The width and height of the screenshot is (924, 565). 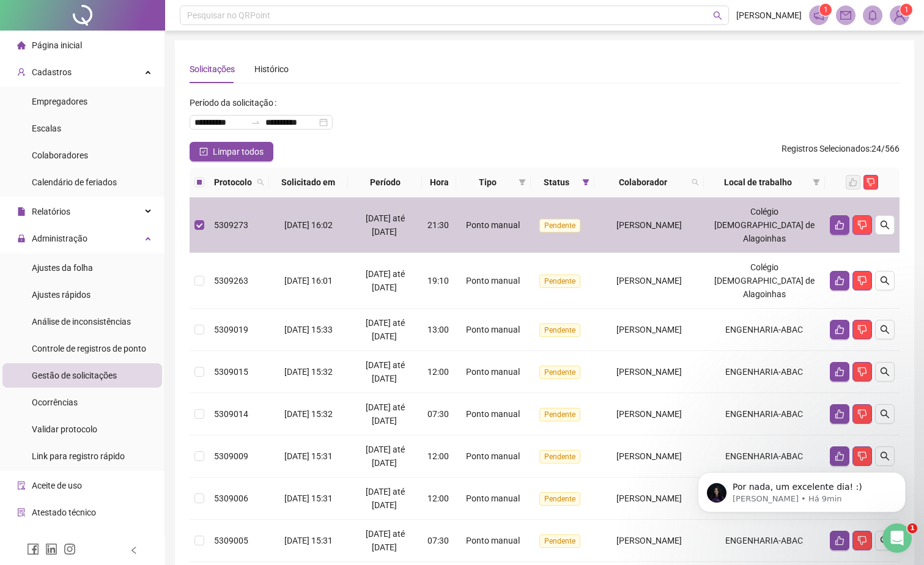 What do you see at coordinates (74, 375) in the screenshot?
I see `span: Gestão de solicitações` at bounding box center [74, 375].